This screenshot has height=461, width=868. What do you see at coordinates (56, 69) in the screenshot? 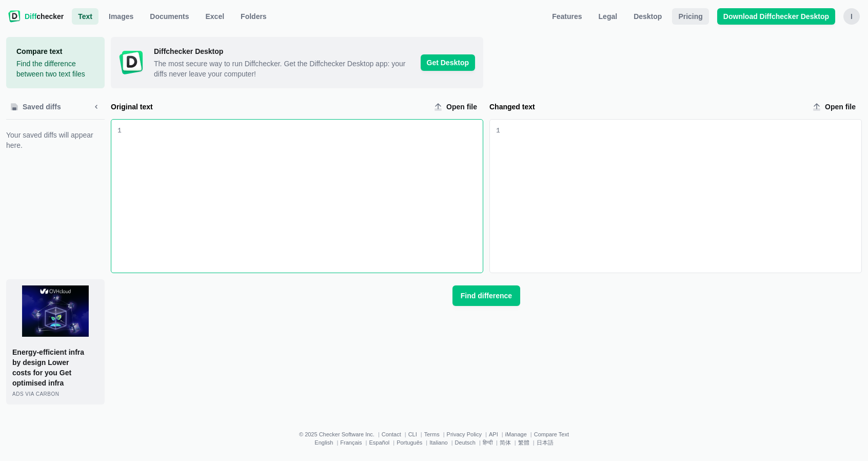
I see `p: Find the difference between two text files` at bounding box center [56, 69].